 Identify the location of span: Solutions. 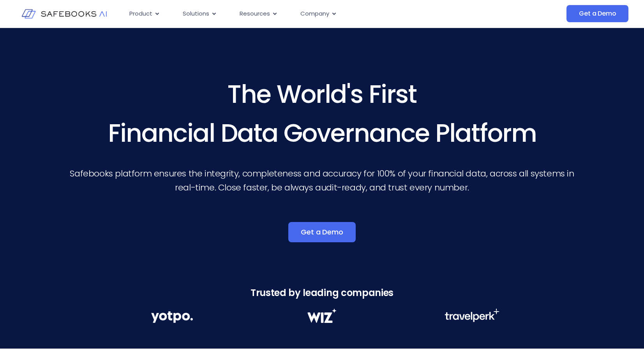
(196, 14).